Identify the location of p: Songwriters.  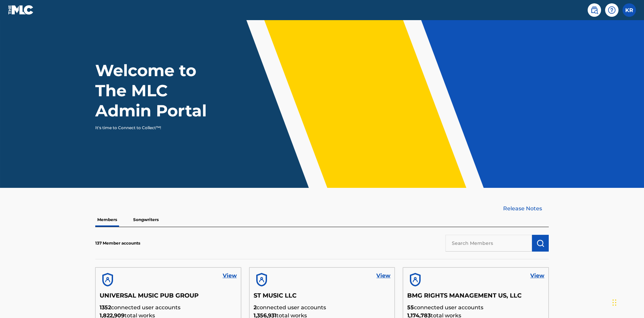
(146, 219).